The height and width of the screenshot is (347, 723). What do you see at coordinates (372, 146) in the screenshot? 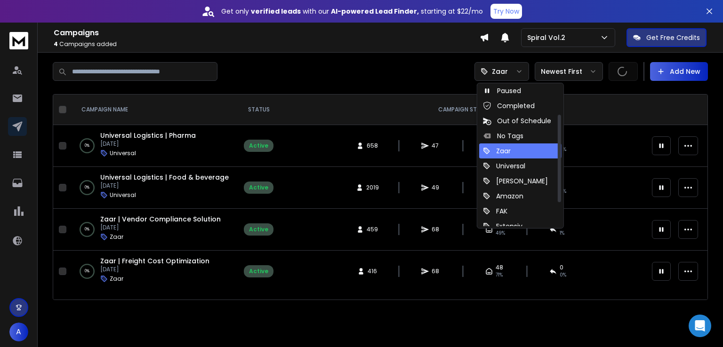
I see `span: 658` at bounding box center [372, 146].